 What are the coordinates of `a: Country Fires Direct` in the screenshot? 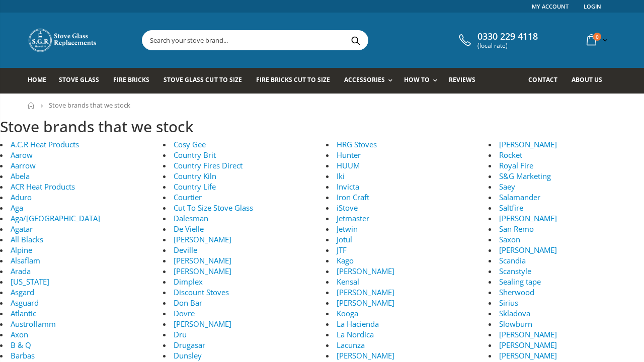 It's located at (208, 166).